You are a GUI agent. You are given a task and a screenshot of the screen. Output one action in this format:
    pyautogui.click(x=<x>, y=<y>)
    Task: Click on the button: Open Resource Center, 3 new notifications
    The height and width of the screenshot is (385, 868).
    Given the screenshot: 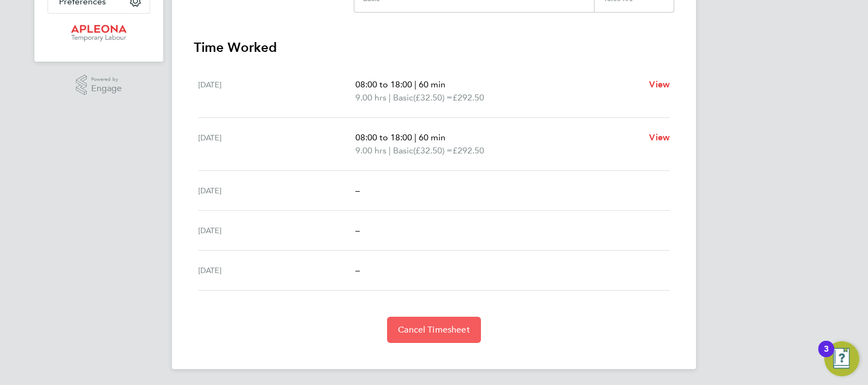 What is the action you would take?
    pyautogui.click(x=841, y=359)
    